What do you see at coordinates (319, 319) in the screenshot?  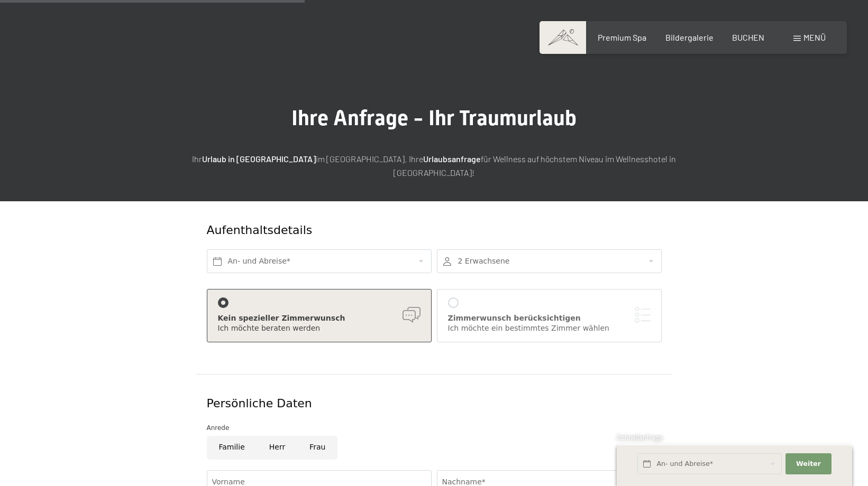 I see `div: Kein spezieller Zimmerwunsch` at bounding box center [319, 319].